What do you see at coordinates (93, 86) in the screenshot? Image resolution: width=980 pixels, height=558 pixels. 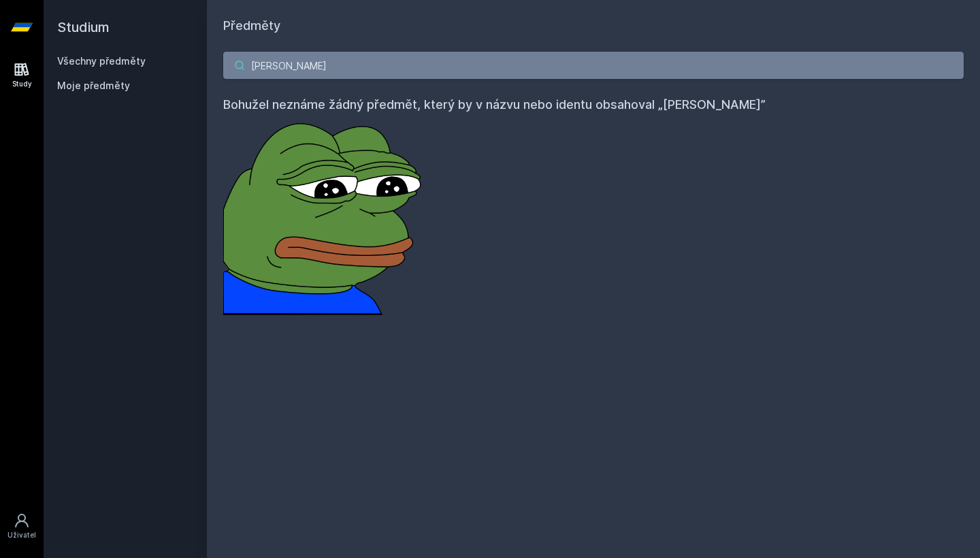 I see `span: Moje předměty` at bounding box center [93, 86].